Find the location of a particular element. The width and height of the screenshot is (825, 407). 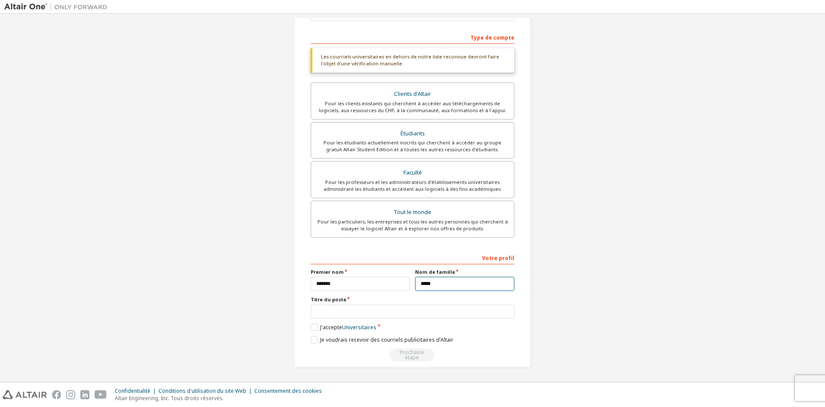

div: Étudiants is located at coordinates (413, 134).